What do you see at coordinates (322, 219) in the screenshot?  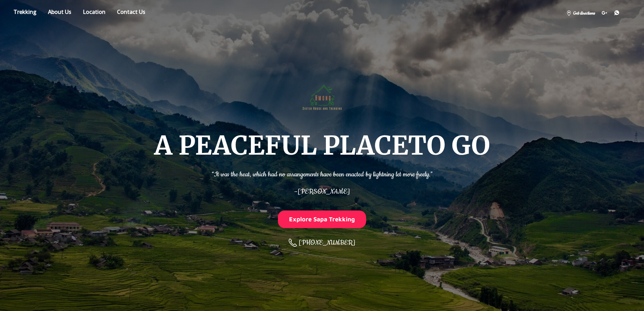 I see `button: Explore Sapa Trekking` at bounding box center [322, 219].